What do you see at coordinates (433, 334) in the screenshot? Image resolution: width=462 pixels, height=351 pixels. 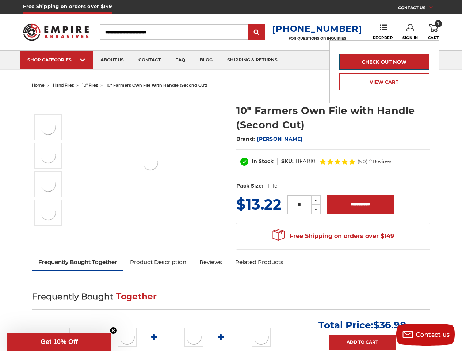 I see `span: Contact us` at bounding box center [433, 334].